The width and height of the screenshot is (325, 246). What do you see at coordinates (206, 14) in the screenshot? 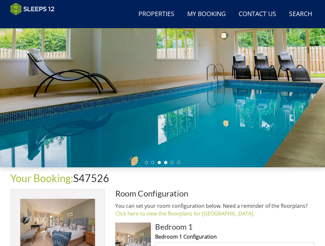
I see `a: My Booking` at bounding box center [206, 14].